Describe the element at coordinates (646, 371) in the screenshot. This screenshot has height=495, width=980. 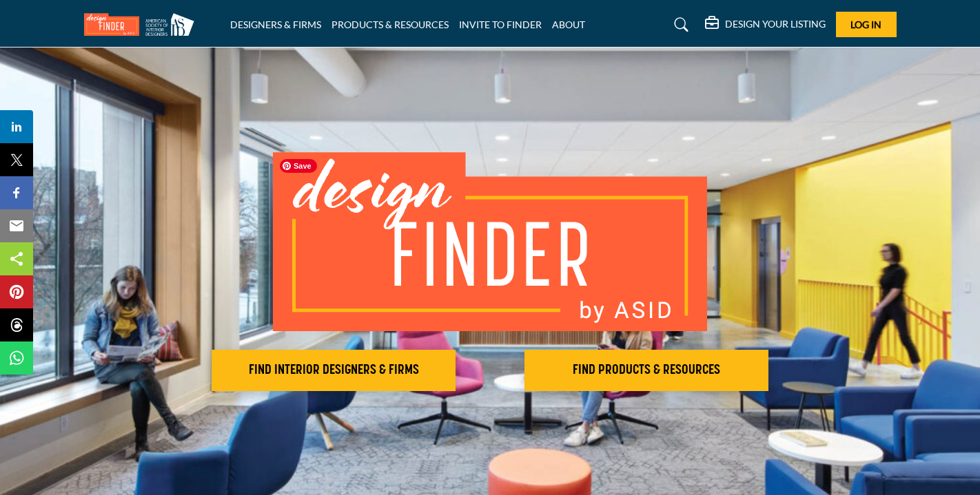
I see `h2: FIND PRODUCTS & RESOURCES` at that location.